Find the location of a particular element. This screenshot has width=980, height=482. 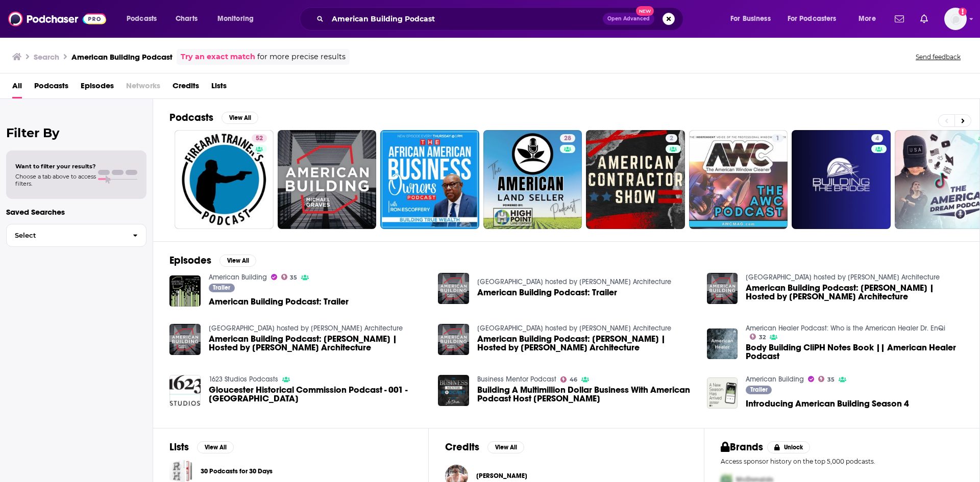

span: 46 is located at coordinates (573, 380).